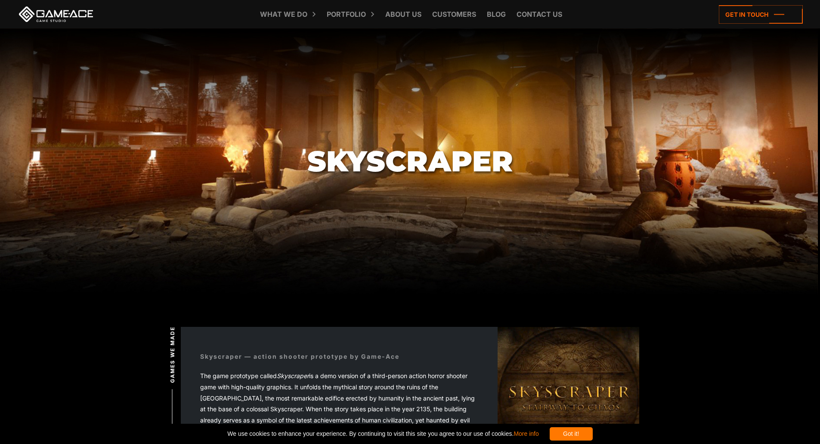 The height and width of the screenshot is (444, 820). I want to click on a: Get in touch, so click(760, 14).